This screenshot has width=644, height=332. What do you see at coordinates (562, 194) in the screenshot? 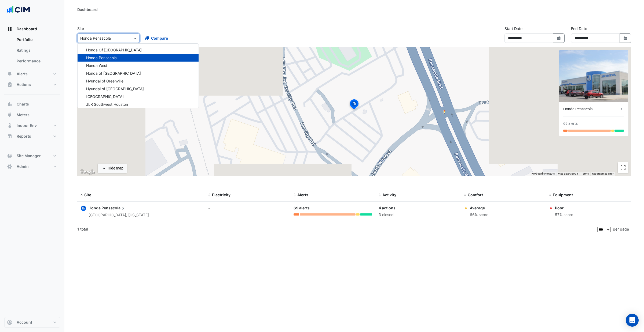
I see `span: Equipment` at bounding box center [562, 194].